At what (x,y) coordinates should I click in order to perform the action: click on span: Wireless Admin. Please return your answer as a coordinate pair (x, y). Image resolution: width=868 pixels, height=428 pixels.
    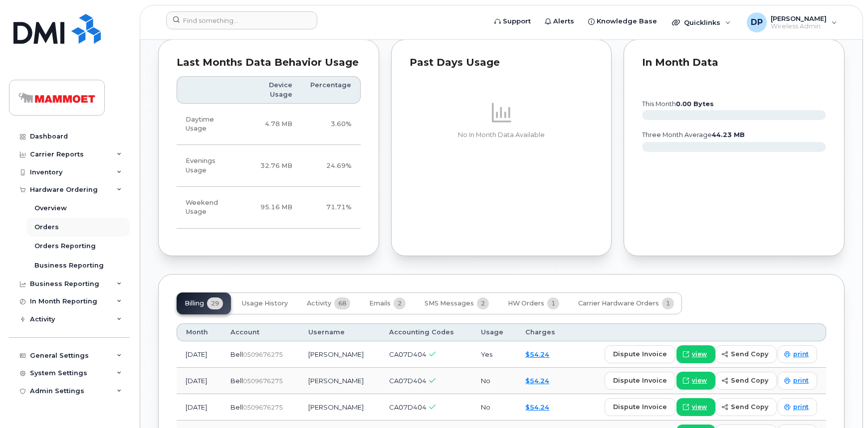
    Looking at the image, I should click on (799, 26).